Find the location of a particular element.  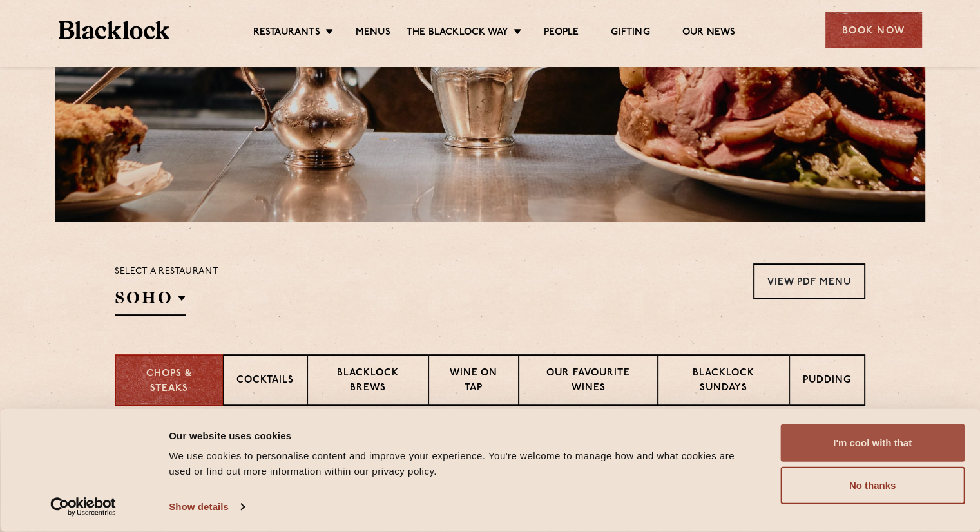

a: Show details is located at coordinates (206, 507).